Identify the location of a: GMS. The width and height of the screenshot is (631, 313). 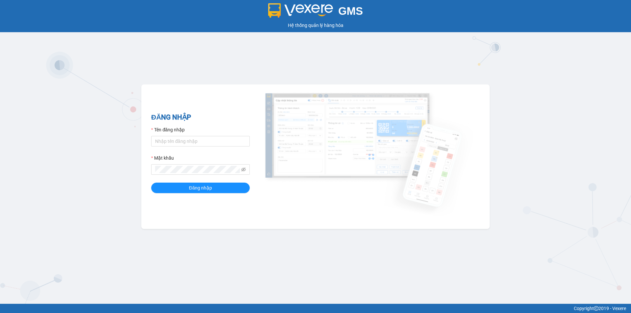
(316, 12).